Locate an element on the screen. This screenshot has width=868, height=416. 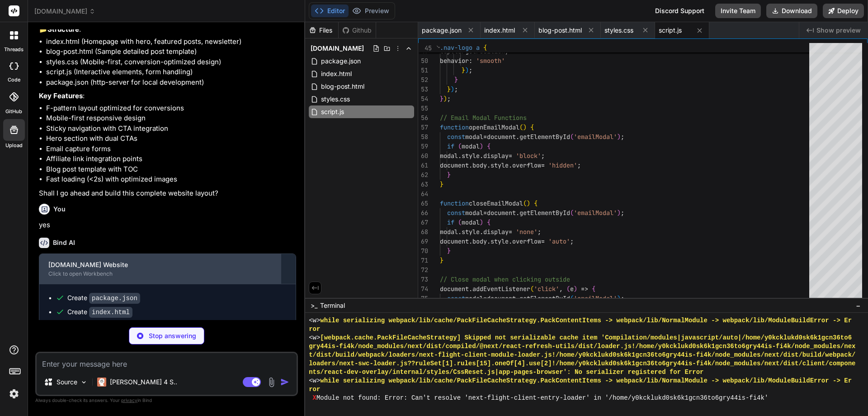
span: display is located at coordinates (496, 156).